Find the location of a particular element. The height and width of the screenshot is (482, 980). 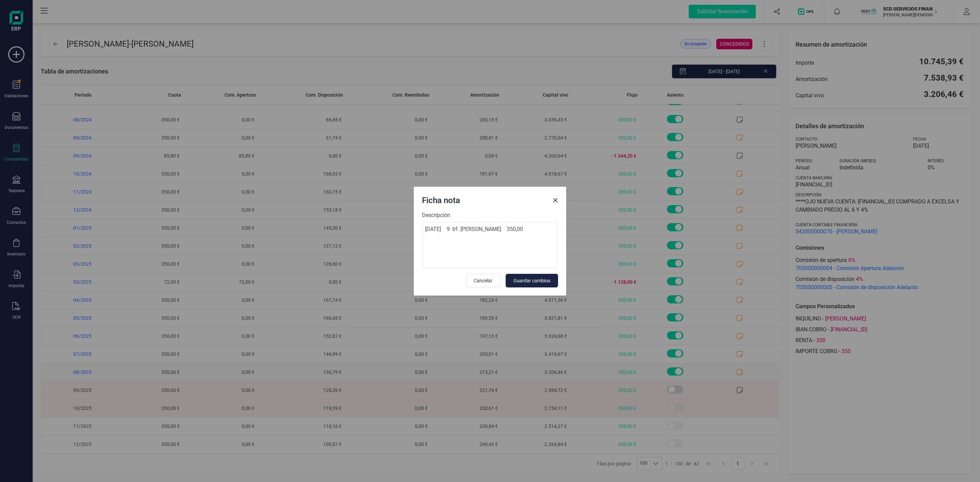

button: Cancelar is located at coordinates (483, 280).